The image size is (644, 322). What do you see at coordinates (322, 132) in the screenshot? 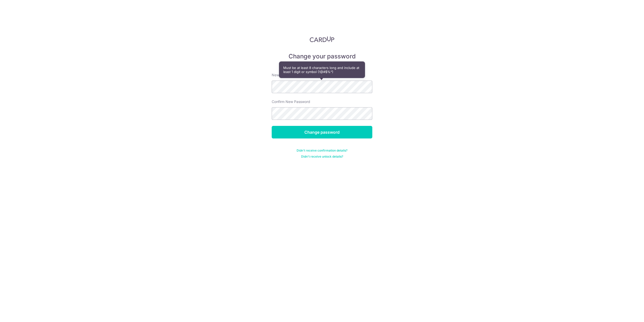
I see `input: Change password` at bounding box center [322, 132].